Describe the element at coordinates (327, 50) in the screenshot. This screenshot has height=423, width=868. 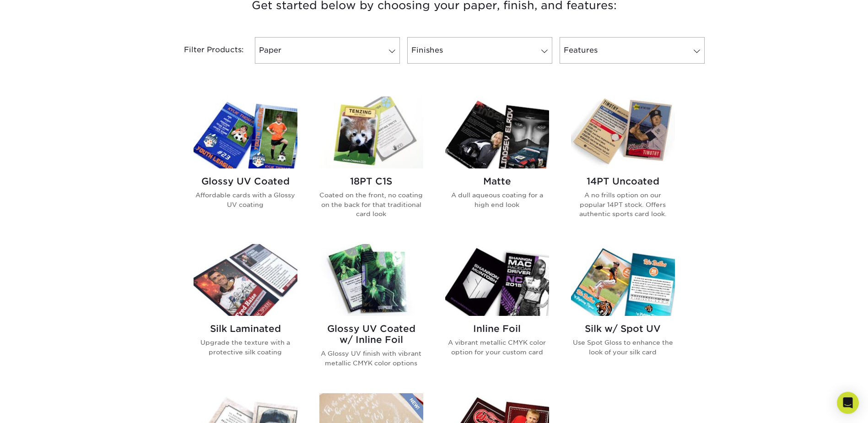
I see `a: Paper` at that location.